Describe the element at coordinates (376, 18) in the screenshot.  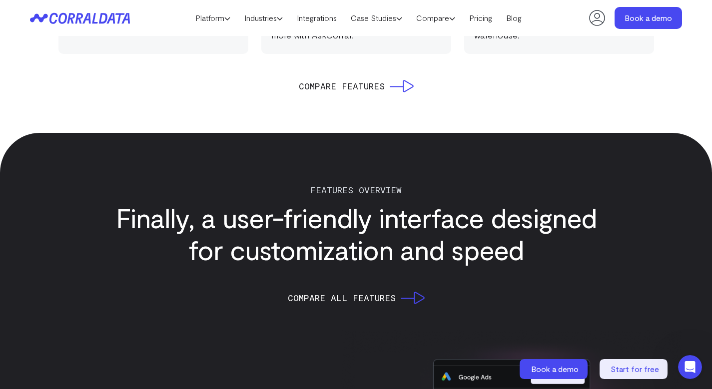
I see `a: Case Studies` at that location.